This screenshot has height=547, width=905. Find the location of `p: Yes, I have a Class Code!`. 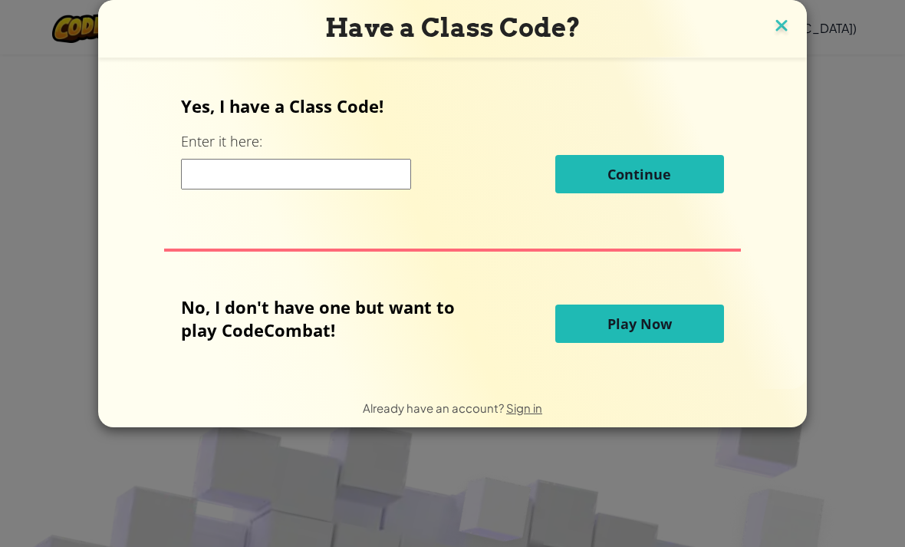

p: Yes, I have a Class Code! is located at coordinates (452, 106).